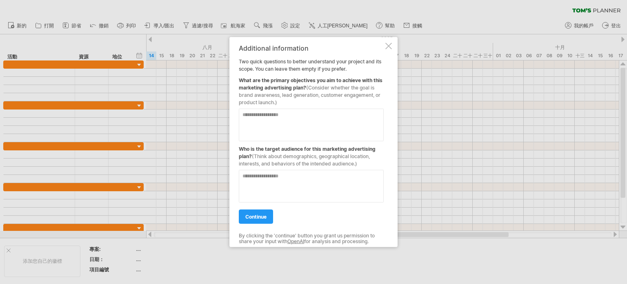 This screenshot has height=284, width=627. I want to click on a: OpenAI, so click(296, 241).